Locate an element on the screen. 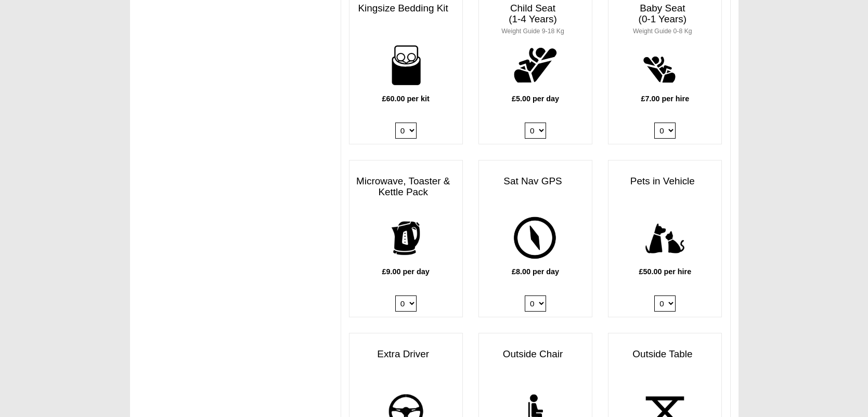  img: gps.png is located at coordinates (535, 238).